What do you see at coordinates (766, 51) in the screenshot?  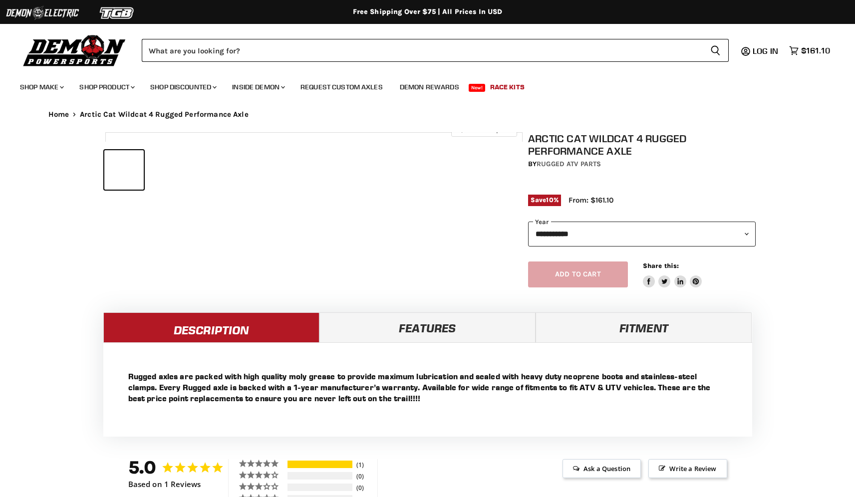 I see `a: Log in` at bounding box center [766, 51].